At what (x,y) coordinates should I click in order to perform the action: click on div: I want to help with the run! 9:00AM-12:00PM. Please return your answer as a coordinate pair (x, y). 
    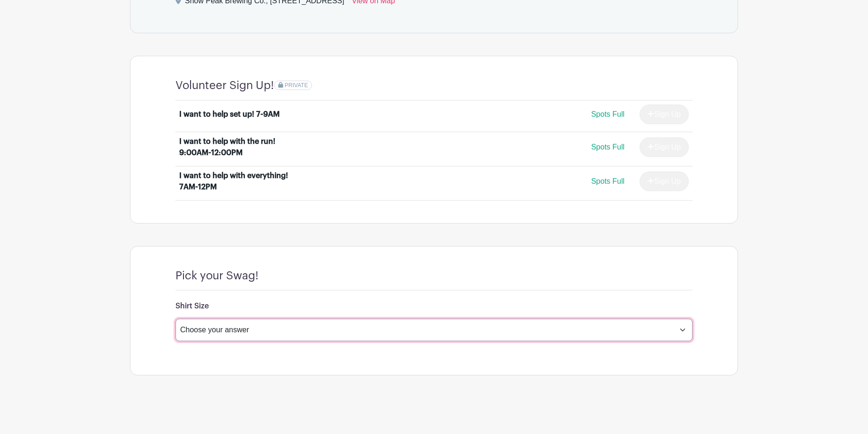
    Looking at the image, I should click on (237, 147).